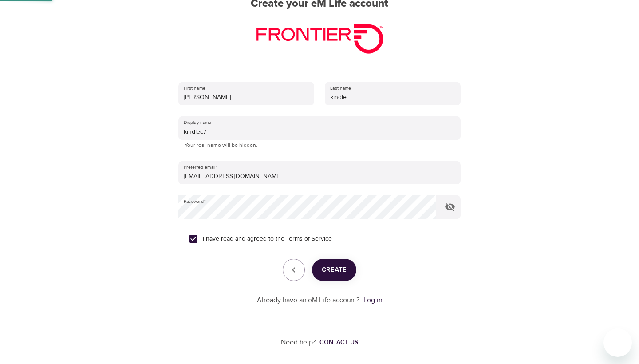 This screenshot has width=639, height=364. Describe the element at coordinates (319, 145) in the screenshot. I see `p: Your real name will be hidden.` at that location.